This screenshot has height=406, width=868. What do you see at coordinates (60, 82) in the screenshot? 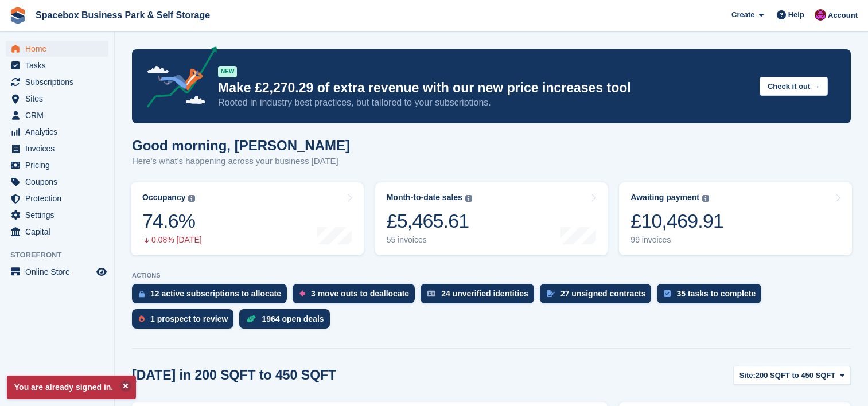
I see `span: Subscriptions` at bounding box center [60, 82].